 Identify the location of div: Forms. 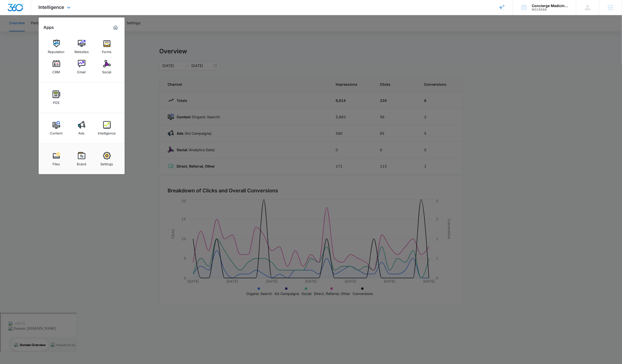
(107, 51).